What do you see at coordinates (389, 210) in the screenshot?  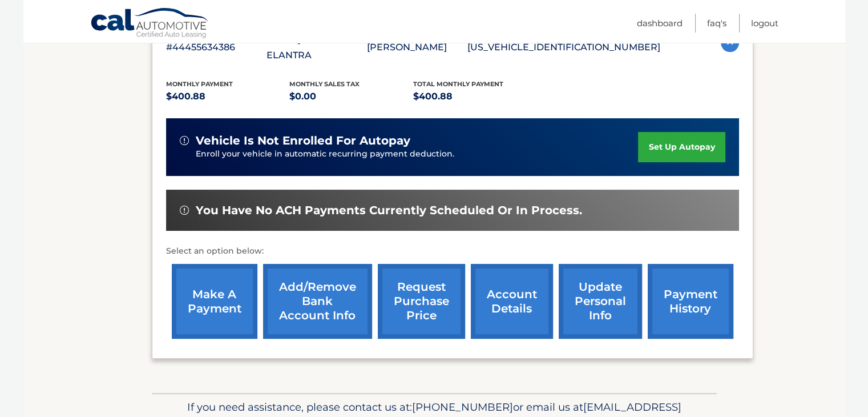 I see `span: You have no ACH payments currently scheduled or in process.` at bounding box center [389, 210].